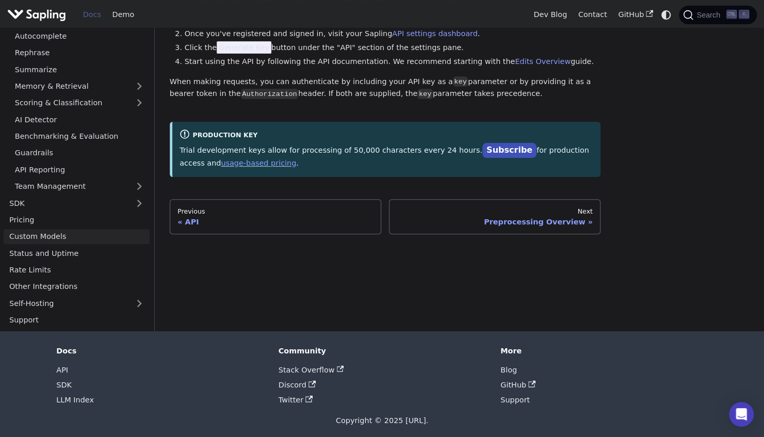  I want to click on a: Status and Uptime, so click(76, 253).